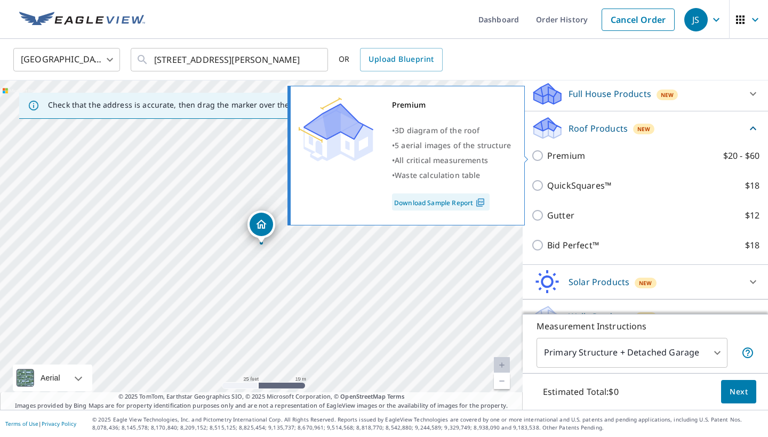  Describe the element at coordinates (437, 175) in the screenshot. I see `span: Waste calculation table` at that location.